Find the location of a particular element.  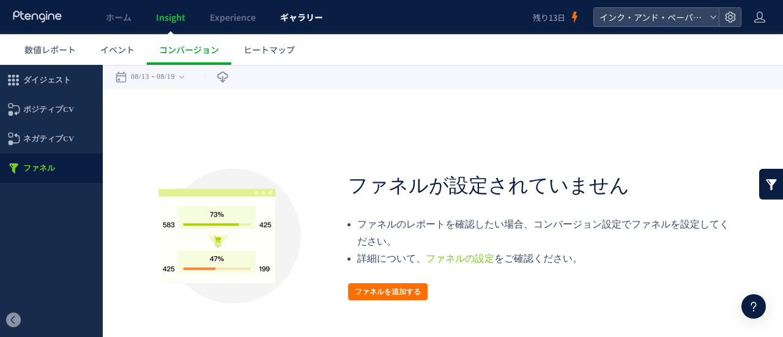

span: ネガティブCV is located at coordinates (48, 74).